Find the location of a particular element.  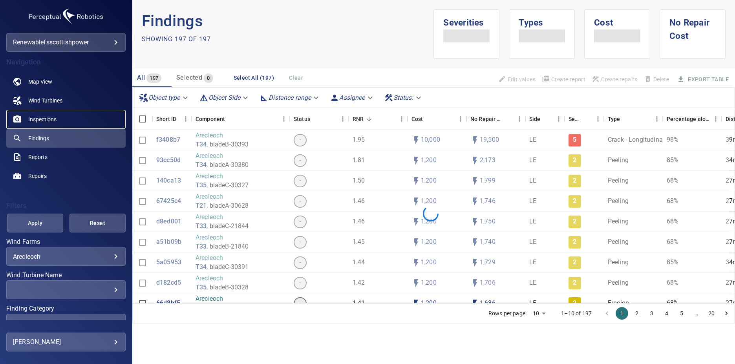

div: Repair Now Ratio: The ratio of the additional incurred cost of repair in 1 year and the cost of r... is located at coordinates (358, 119).